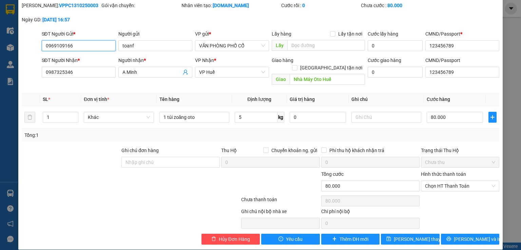  Describe the element at coordinates (444, 174) in the screenshot. I see `label: Hình thức thanh toán` at that location.